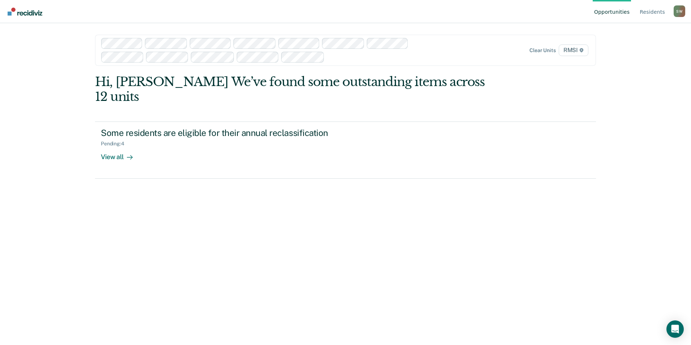 The width and height of the screenshot is (691, 345). What do you see at coordinates (543, 50) in the screenshot?
I see `div: Clear units` at bounding box center [543, 50].